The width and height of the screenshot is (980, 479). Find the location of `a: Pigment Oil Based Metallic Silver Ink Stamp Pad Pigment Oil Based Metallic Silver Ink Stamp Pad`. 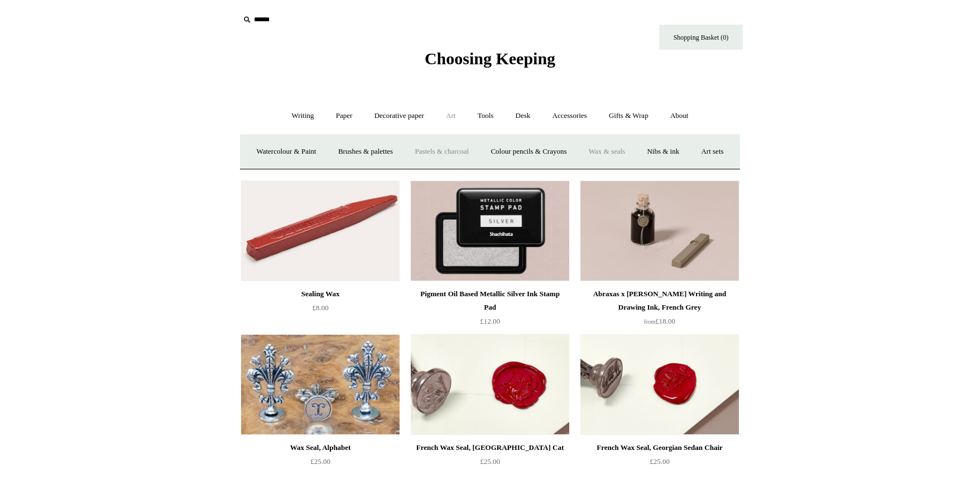

a: Pigment Oil Based Metallic Silver Ink Stamp Pad Pigment Oil Based Metallic Silver Ink Stamp Pad is located at coordinates (490, 231).